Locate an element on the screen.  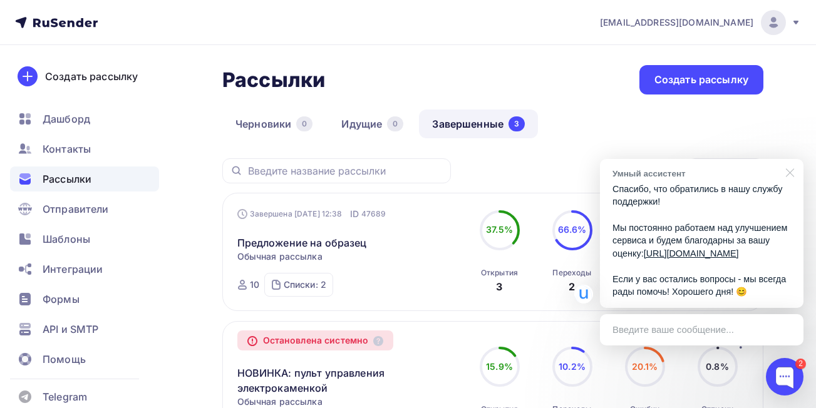
span: 47689 is located at coordinates (374, 214).